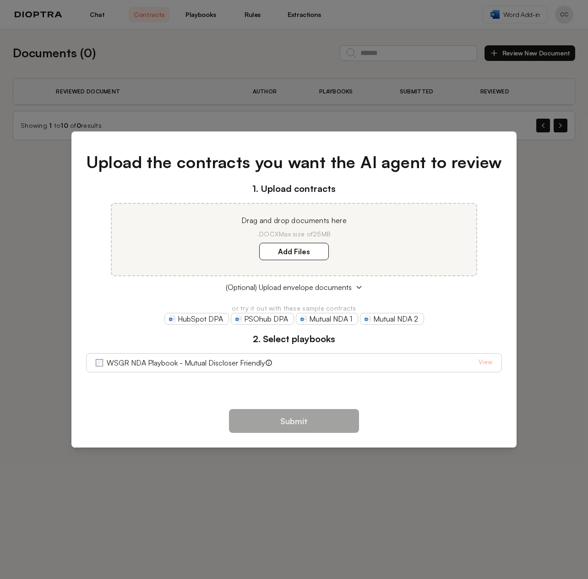  Describe the element at coordinates (294, 287) in the screenshot. I see `button: (Optional) Upload envelope documents` at that location.